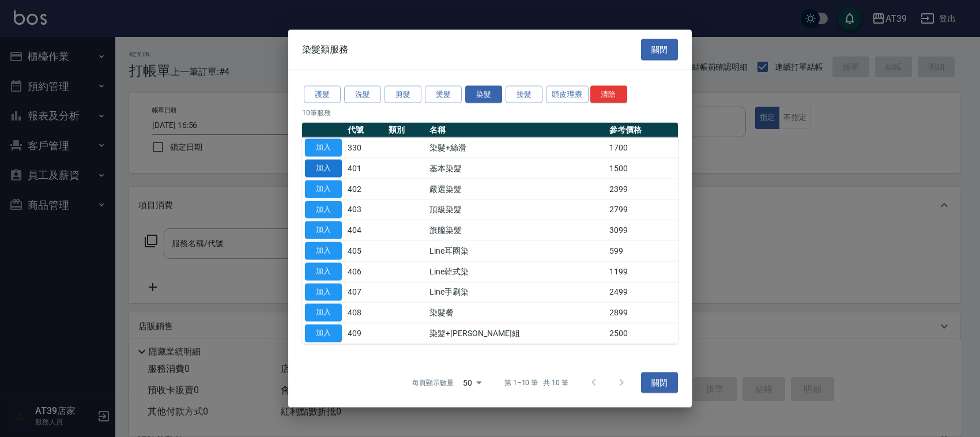  I want to click on td: 406, so click(365, 272).